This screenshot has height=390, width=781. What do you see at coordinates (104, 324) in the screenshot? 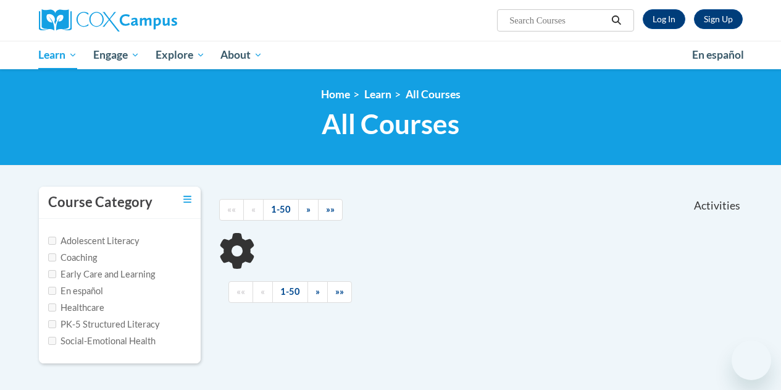
I see `label: PK-5 Structured Literacy` at bounding box center [104, 324].